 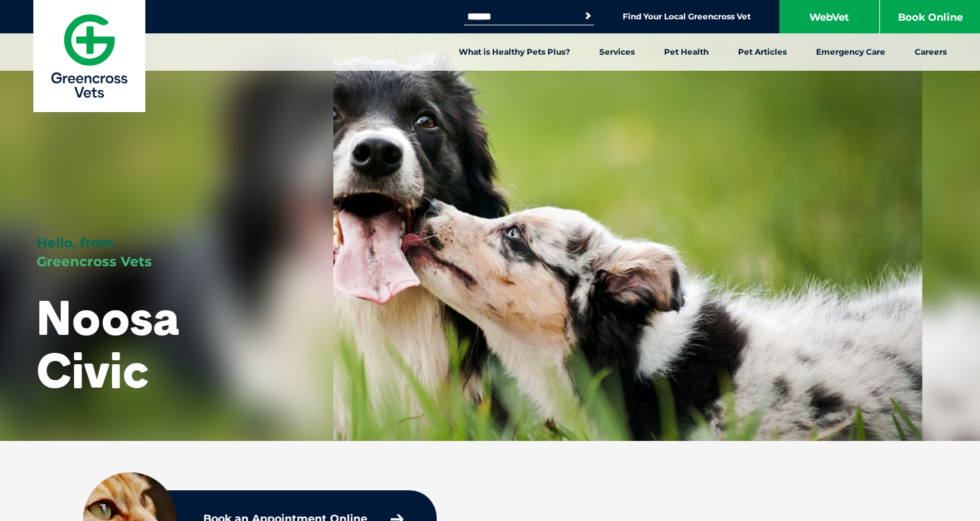 I want to click on a: Pet Health, so click(x=686, y=52).